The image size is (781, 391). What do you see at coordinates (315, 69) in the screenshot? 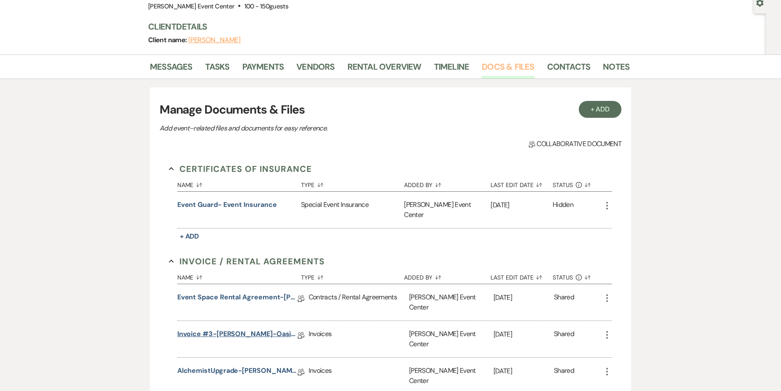
I see `a: Vendors` at bounding box center [315, 69].